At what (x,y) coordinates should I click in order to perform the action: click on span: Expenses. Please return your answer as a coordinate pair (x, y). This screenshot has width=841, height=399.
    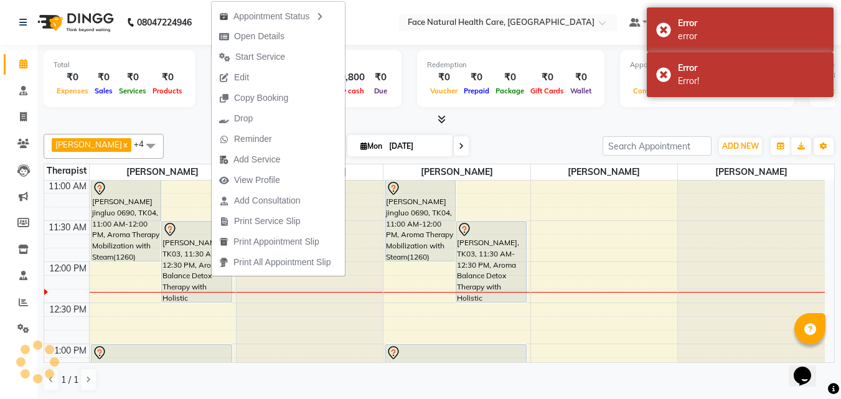
    Looking at the image, I should click on (72, 91).